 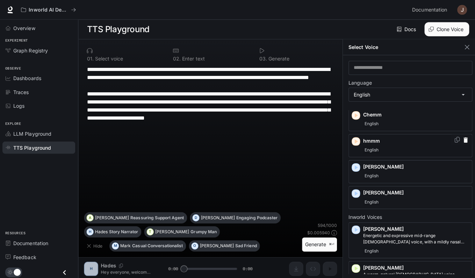 What do you see at coordinates (317, 231) in the screenshot?
I see `p: $ 0.005940` at bounding box center [317, 231].